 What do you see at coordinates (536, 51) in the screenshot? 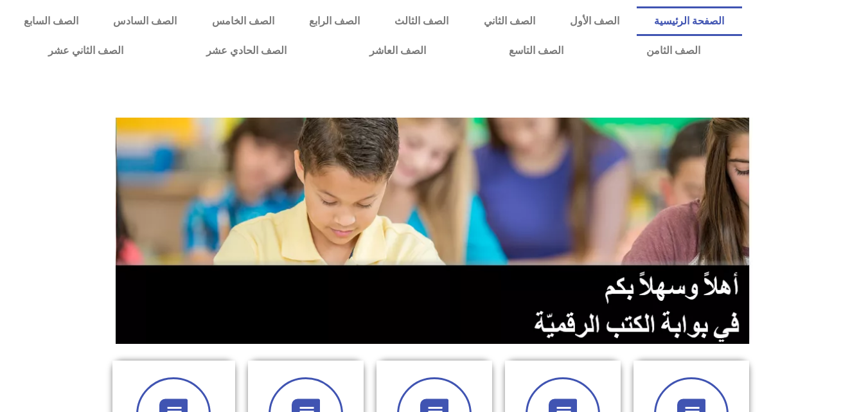
I see `a: الصف التاسع` at bounding box center [536, 51].